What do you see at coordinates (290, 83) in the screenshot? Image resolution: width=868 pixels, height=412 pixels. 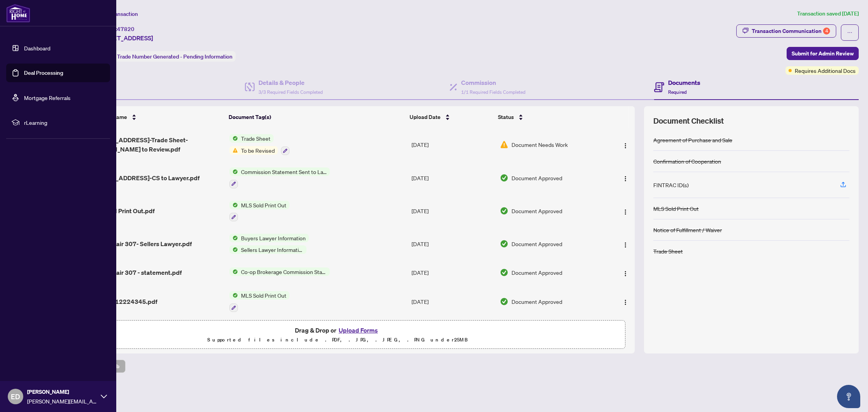 I see `h4: Details & People` at bounding box center [290, 83].